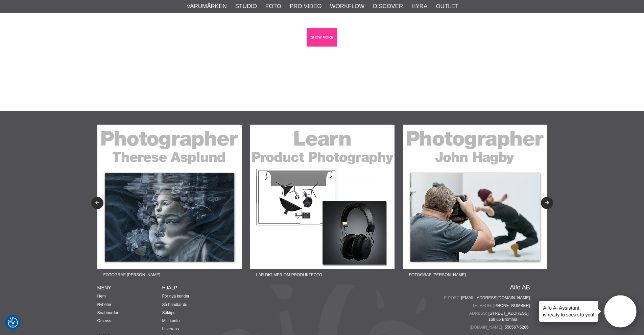 The image size is (644, 335). What do you see at coordinates (517, 327) in the screenshot?
I see `span: 556567-5286` at bounding box center [517, 327].